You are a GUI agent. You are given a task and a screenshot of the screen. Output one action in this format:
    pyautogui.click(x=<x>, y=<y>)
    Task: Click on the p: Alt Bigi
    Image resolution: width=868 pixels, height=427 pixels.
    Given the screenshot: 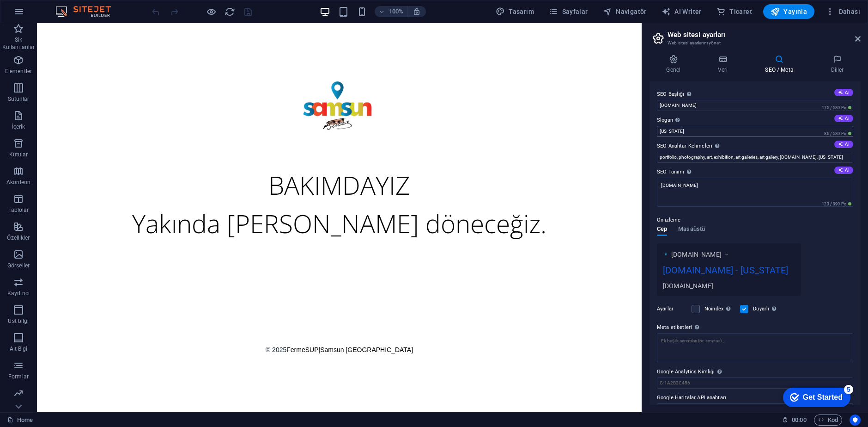 What is the action you would take?
    pyautogui.click(x=19, y=349)
    